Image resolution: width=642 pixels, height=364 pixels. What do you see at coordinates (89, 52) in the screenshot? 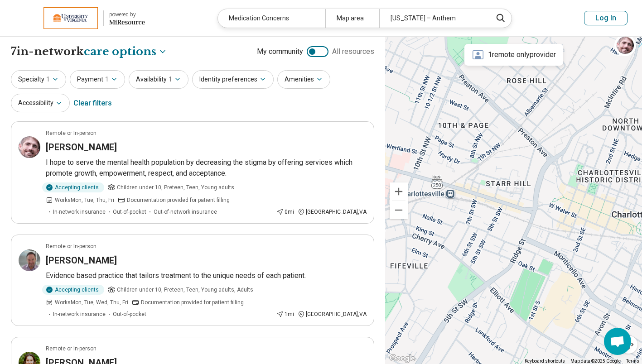
I see `h1: 7 in-network` at bounding box center [89, 52].